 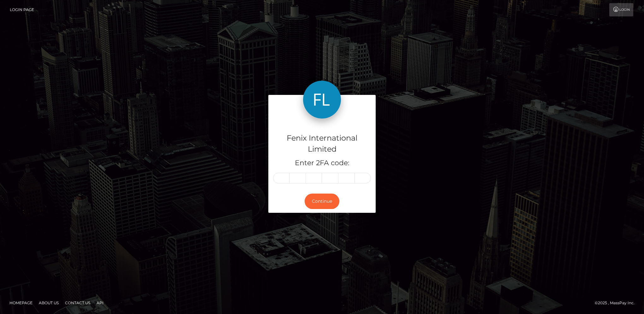 What do you see at coordinates (621, 10) in the screenshot?
I see `a: Login` at bounding box center [621, 10].